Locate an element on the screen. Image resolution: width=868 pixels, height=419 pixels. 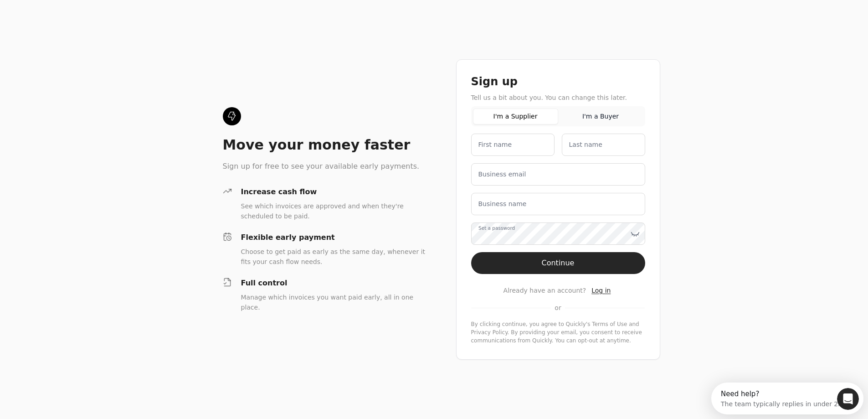
div: Full control is located at coordinates (334, 284).